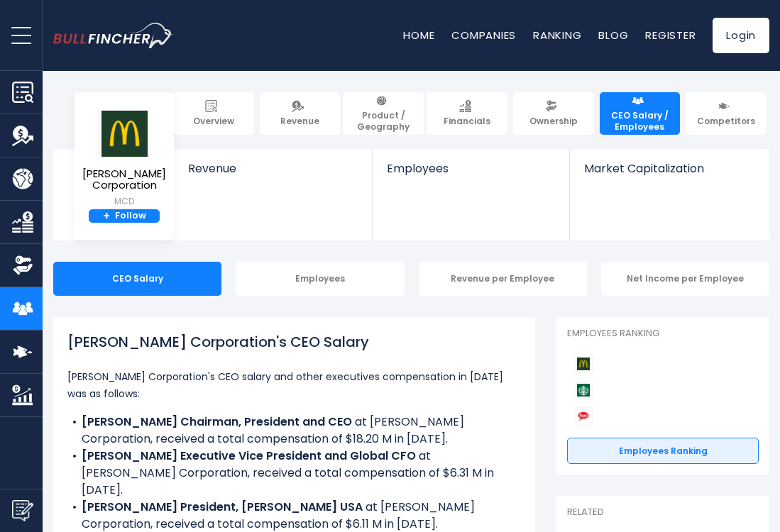 Image resolution: width=780 pixels, height=532 pixels. Describe the element at coordinates (467, 113) in the screenshot. I see `a: Financials` at that location.